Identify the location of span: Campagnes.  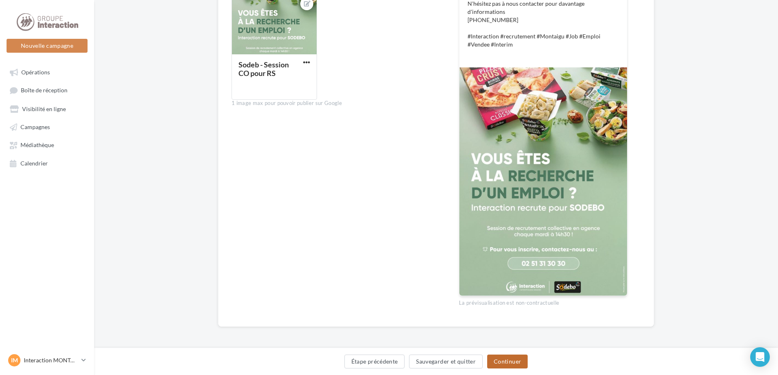
(35, 127).